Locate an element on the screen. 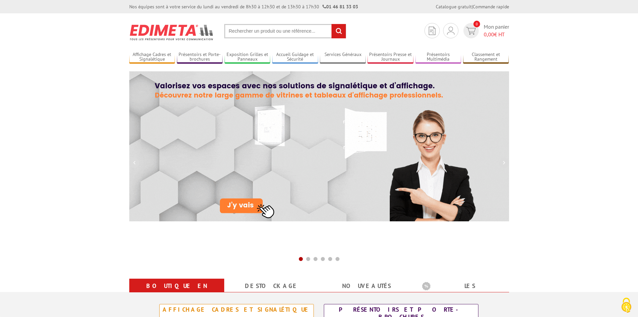  span: € HT is located at coordinates (496, 34).